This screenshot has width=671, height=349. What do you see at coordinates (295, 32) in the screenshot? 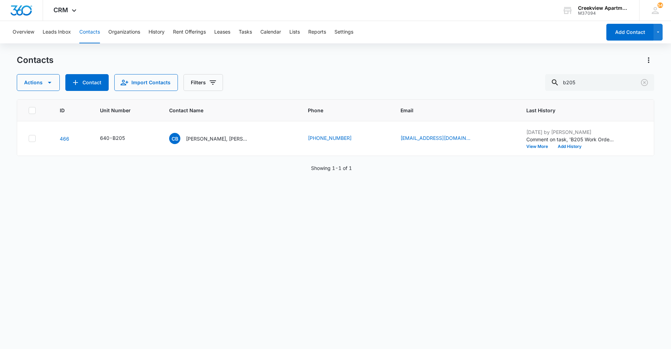
I see `button: Lists` at bounding box center [295, 32].